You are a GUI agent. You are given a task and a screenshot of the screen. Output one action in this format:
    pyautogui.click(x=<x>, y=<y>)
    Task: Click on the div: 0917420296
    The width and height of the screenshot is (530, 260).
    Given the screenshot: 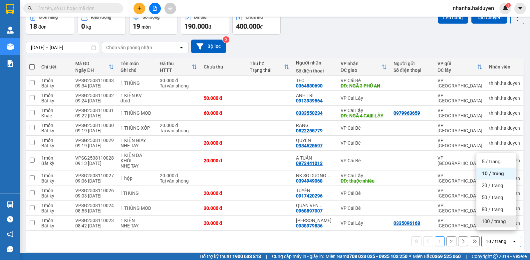 What is the action you would take?
    pyautogui.click(x=309, y=196)
    